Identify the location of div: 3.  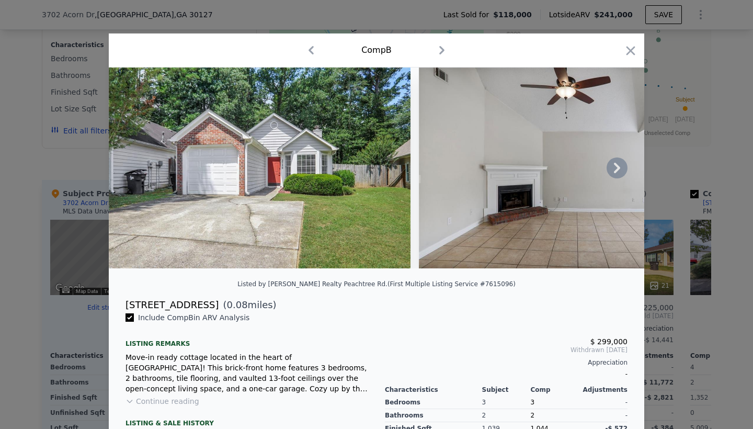
(506, 402).